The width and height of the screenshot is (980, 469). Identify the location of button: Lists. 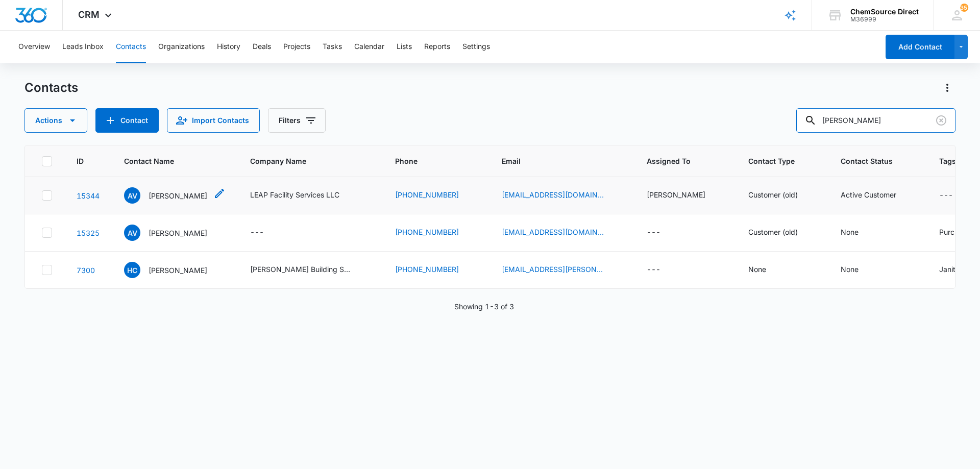
(404, 47).